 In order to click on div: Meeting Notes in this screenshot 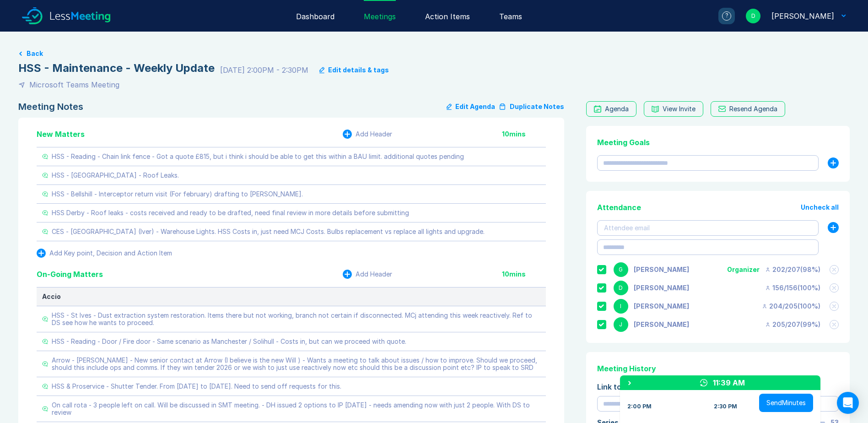, I will do `click(51, 107)`.